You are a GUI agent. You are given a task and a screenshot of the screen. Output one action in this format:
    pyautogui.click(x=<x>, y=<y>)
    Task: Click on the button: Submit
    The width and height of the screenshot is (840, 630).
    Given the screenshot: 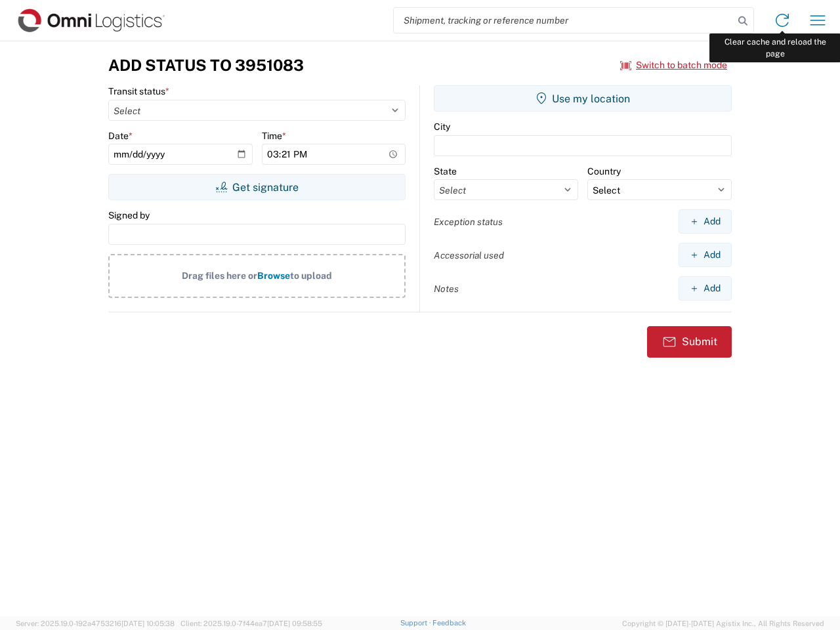 What is the action you would take?
    pyautogui.click(x=689, y=341)
    